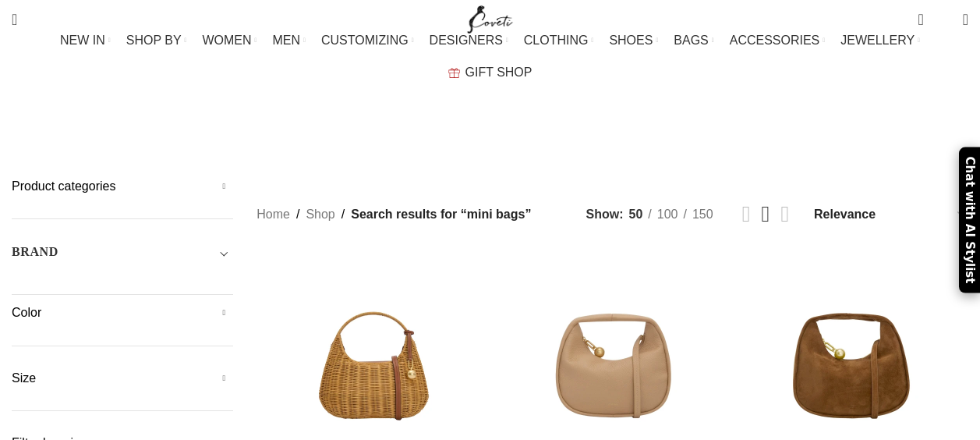 This screenshot has width=980, height=440. What do you see at coordinates (154, 40) in the screenshot?
I see `span: SHOP BY` at bounding box center [154, 40].